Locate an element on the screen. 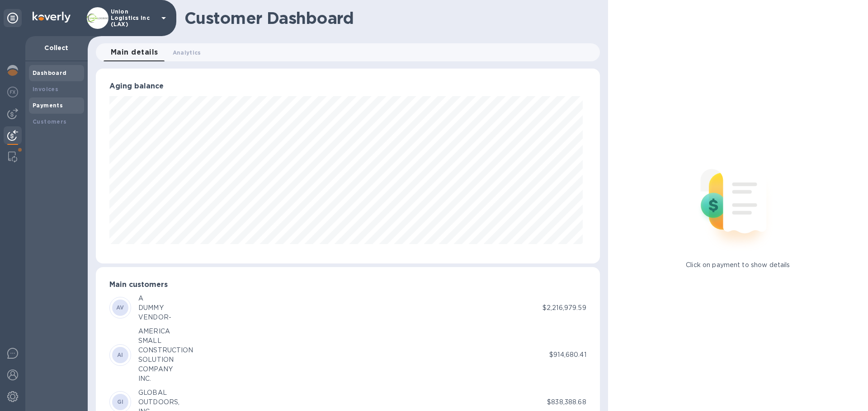  b: Payments is located at coordinates (47, 105).